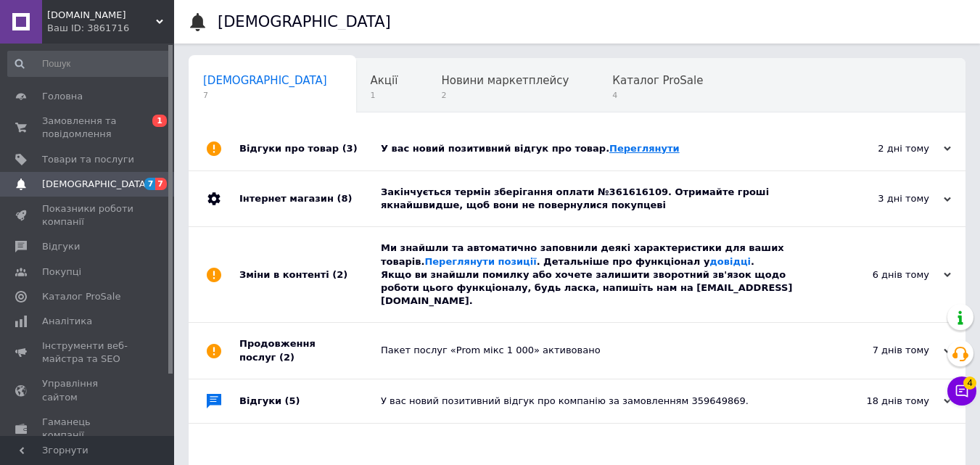  I want to click on input: Пошук, so click(89, 64).